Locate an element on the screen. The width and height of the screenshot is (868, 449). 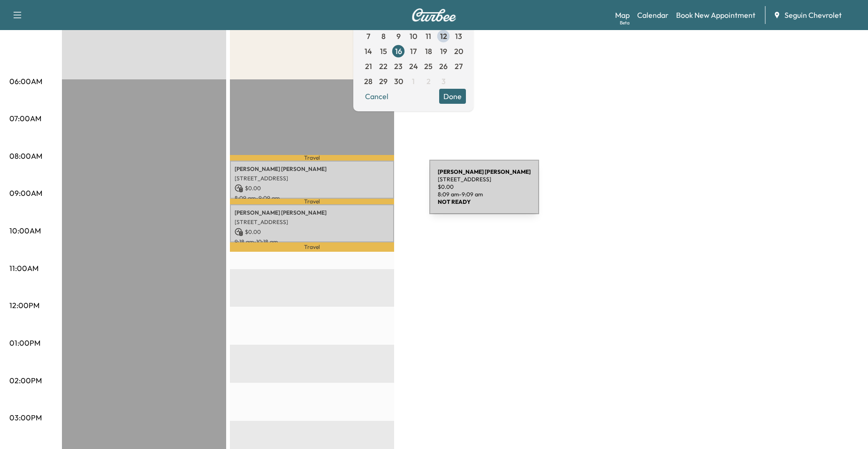
span: 25 is located at coordinates (428, 67).